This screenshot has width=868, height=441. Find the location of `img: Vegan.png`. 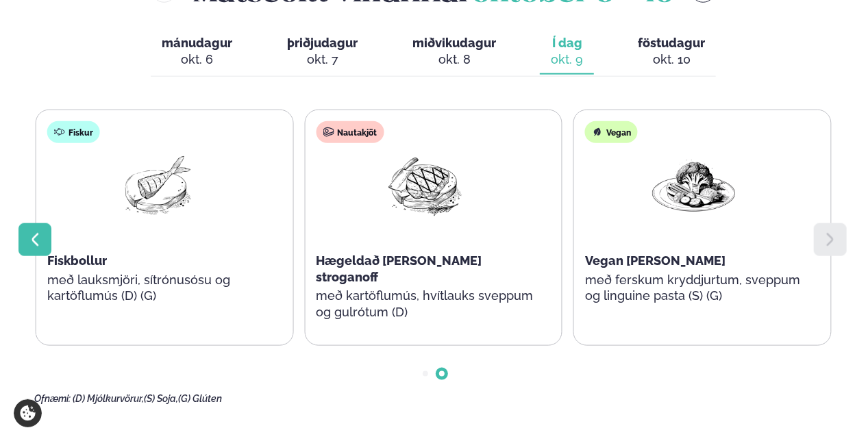

img: Vegan.png is located at coordinates (693, 185).